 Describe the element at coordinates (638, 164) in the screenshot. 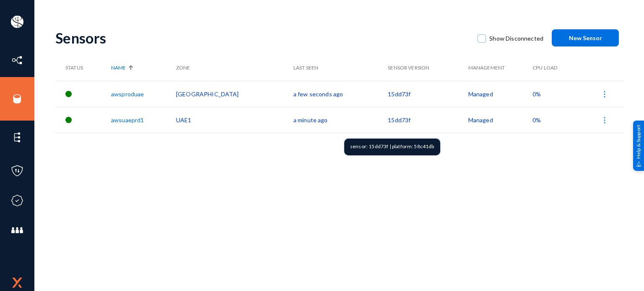

I see `img: help_support.svg` at that location.